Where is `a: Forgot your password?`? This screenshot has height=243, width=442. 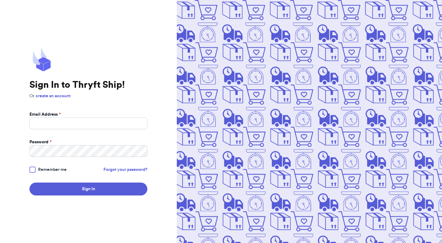
a: Forgot your password? is located at coordinates (125, 170).